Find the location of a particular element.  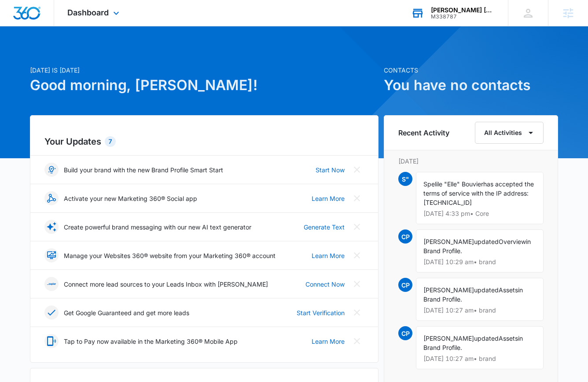

p: Build your brand with the new Brand Profile Smart Start is located at coordinates (143, 170).